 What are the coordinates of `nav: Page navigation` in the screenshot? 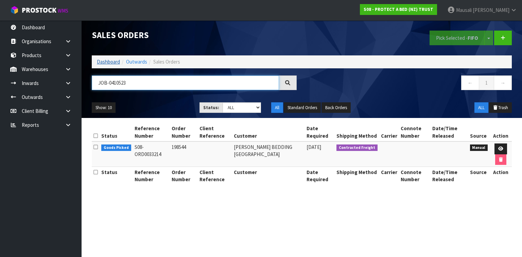 It's located at (409, 84).